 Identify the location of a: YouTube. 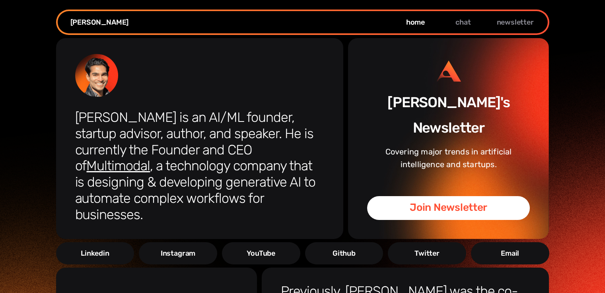
(261, 254).